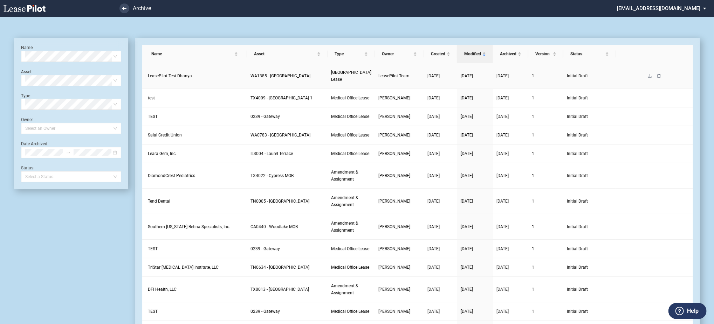  I want to click on span: TX4009 - Southwest Plaza 1, so click(281, 98).